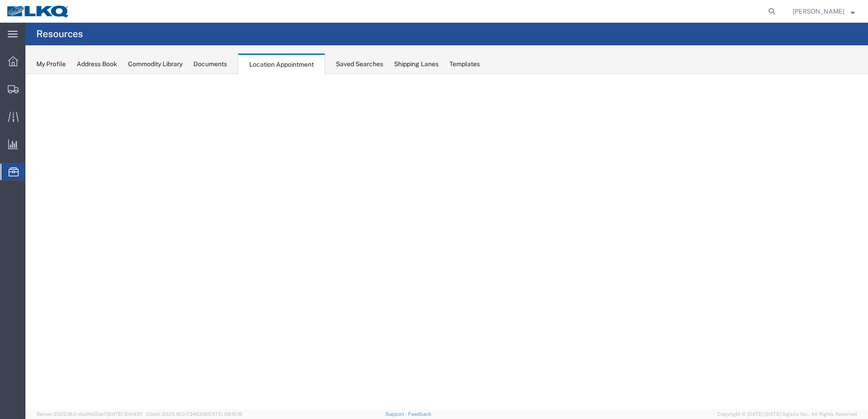  Describe the element at coordinates (38, 12) in the screenshot. I see `img: logo` at that location.